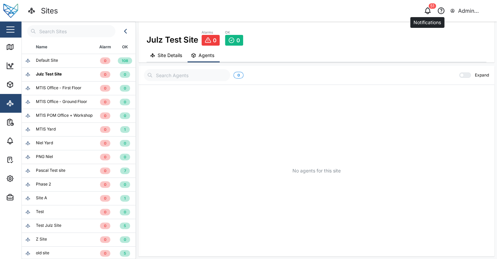  What do you see at coordinates (479, 75) in the screenshot?
I see `label: Expand` at bounding box center [479, 75].